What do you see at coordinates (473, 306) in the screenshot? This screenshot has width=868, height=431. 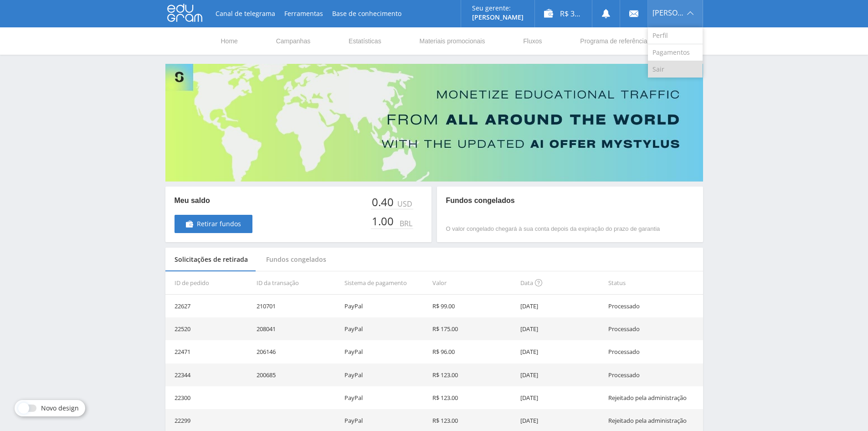 I see `td: R$ 99.00` at bounding box center [473, 306].